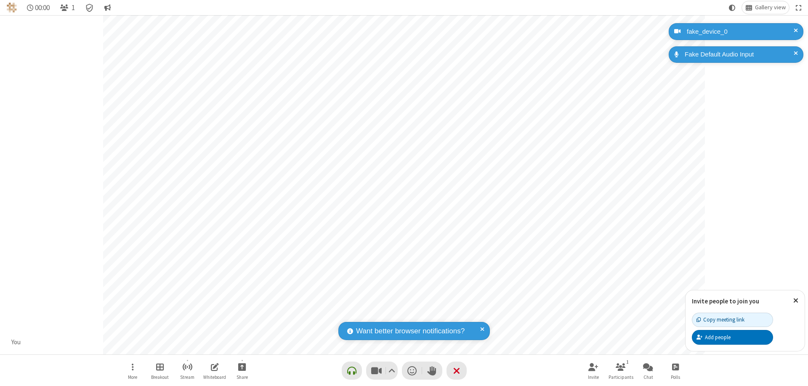 Image resolution: width=808 pixels, height=386 pixels. I want to click on button: Open menu, so click(133, 370).